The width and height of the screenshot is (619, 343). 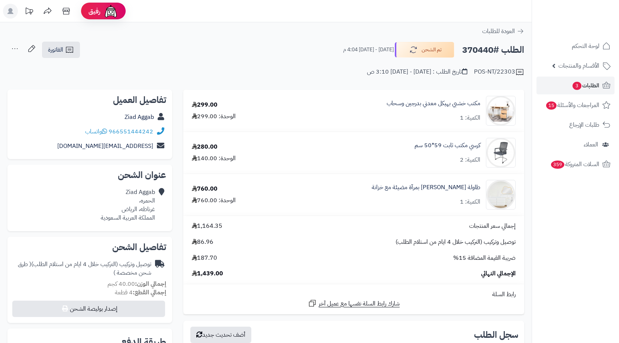 What do you see at coordinates (90, 175) in the screenshot?
I see `h2: عنوان الشحن` at bounding box center [90, 175].